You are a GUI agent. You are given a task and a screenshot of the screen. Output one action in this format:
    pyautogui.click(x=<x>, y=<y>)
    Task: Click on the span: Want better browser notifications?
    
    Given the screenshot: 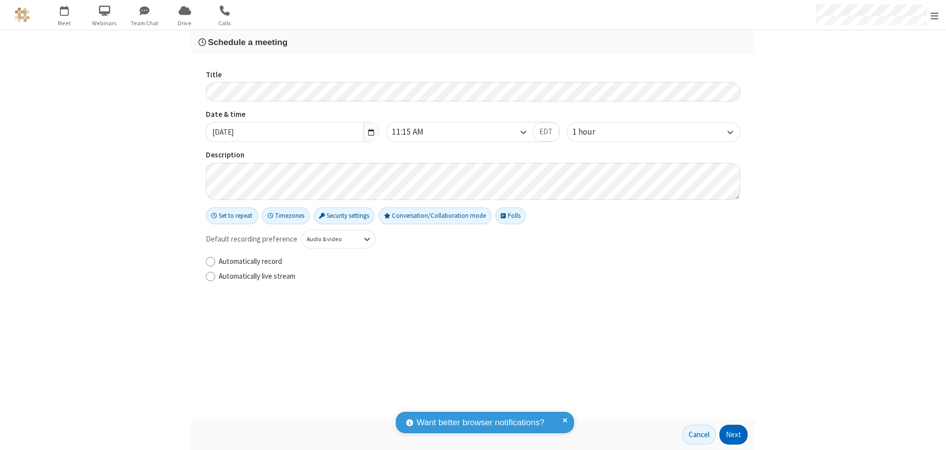 What is the action you would take?
    pyautogui.click(x=480, y=422)
    